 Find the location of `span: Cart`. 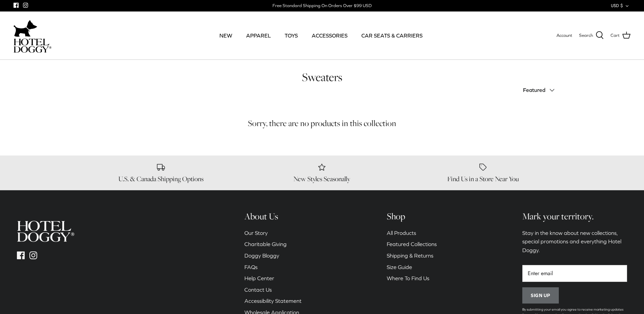

span: Cart is located at coordinates (615, 36).